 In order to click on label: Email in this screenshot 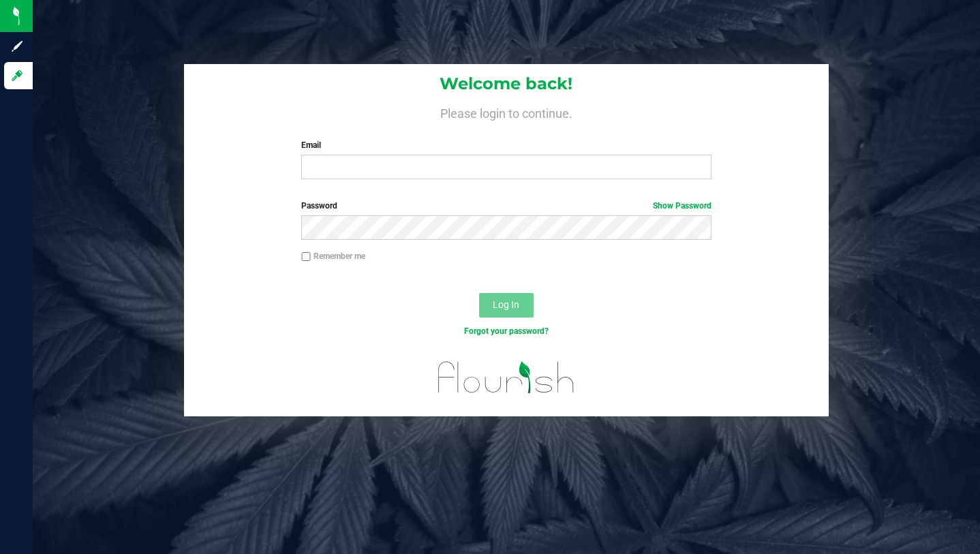, I will do `click(506, 145)`.